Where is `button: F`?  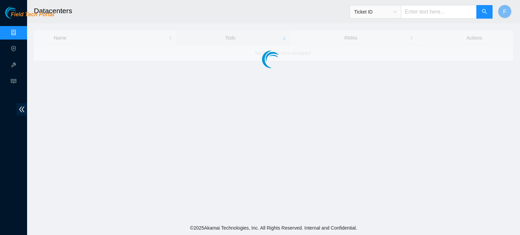 button: F is located at coordinates (504, 12).